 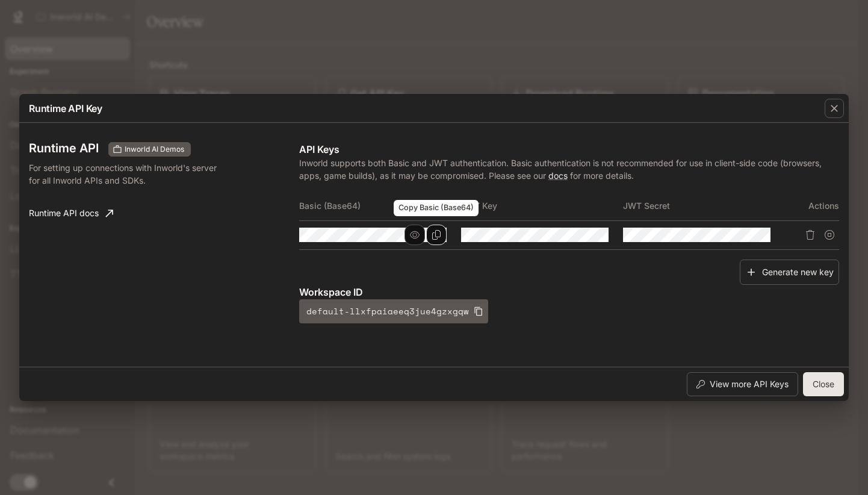 What do you see at coordinates (380, 206) in the screenshot?
I see `th: Basic (Base64)` at bounding box center [380, 206].